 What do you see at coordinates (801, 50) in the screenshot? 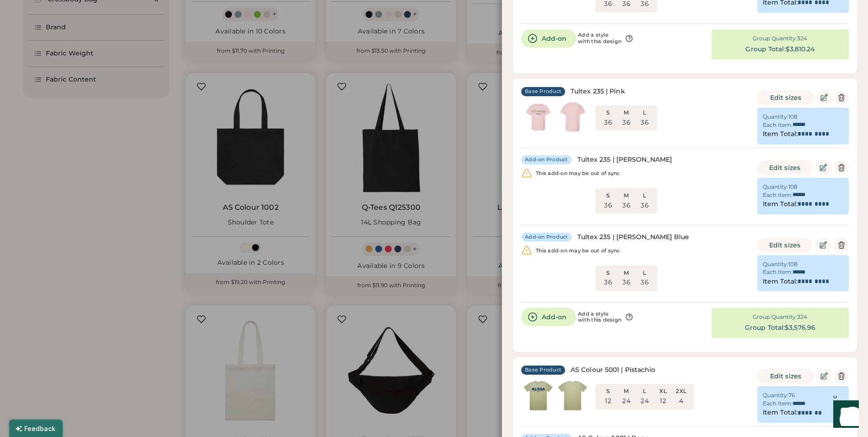
I see `div: $3,810.24` at bounding box center [801, 50].